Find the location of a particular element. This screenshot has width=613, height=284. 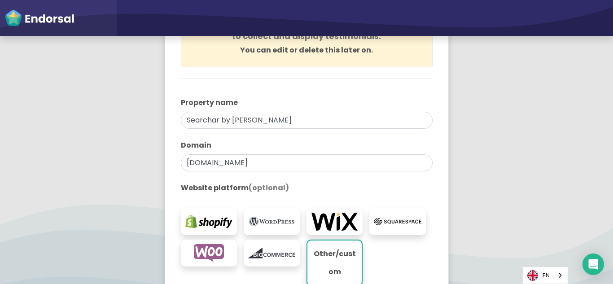

p: Other/custom is located at coordinates (334, 263).